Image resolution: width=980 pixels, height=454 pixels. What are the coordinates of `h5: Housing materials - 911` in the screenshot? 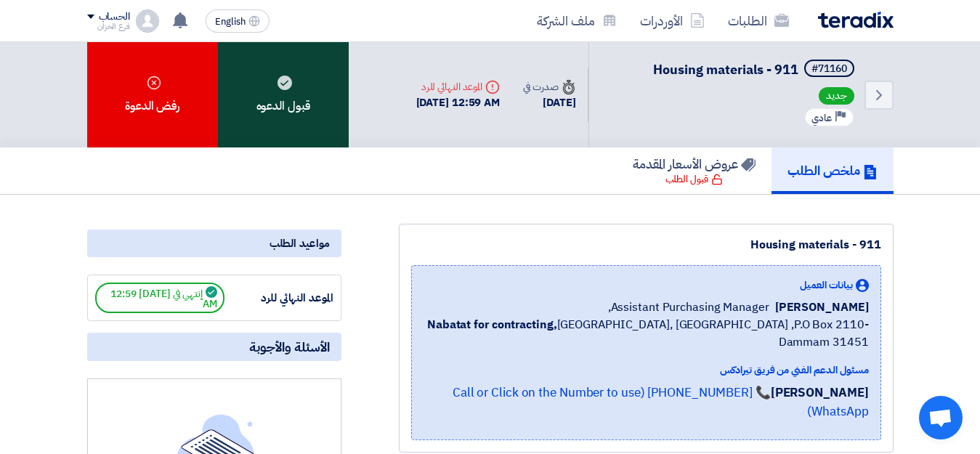 It's located at (755, 69).